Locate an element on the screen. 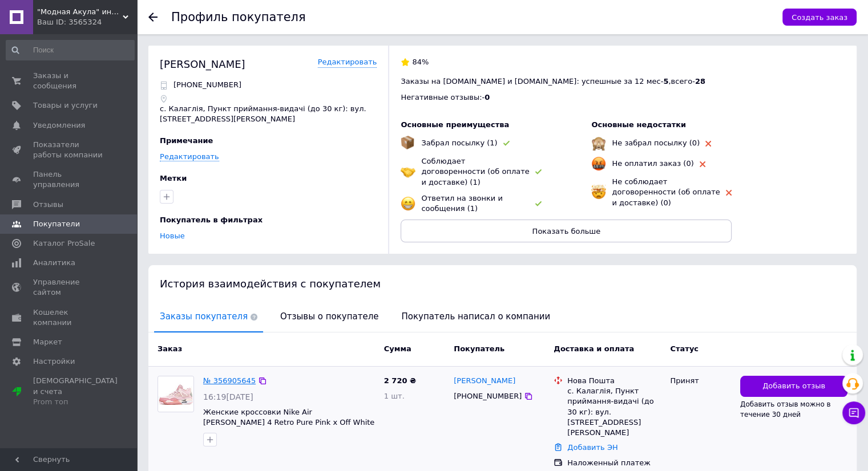 The height and width of the screenshot is (471, 868). span: Основные недостатки is located at coordinates (638, 124).